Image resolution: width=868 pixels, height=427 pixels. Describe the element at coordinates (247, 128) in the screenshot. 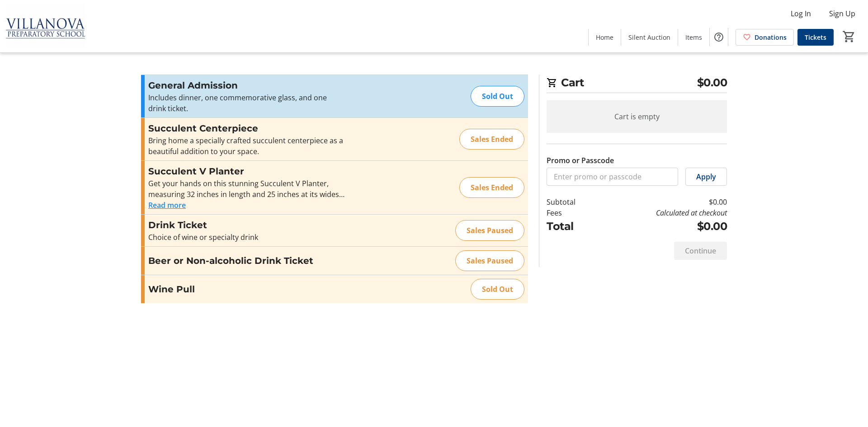

I see `h3: Succulent Centerpiece` at that location.